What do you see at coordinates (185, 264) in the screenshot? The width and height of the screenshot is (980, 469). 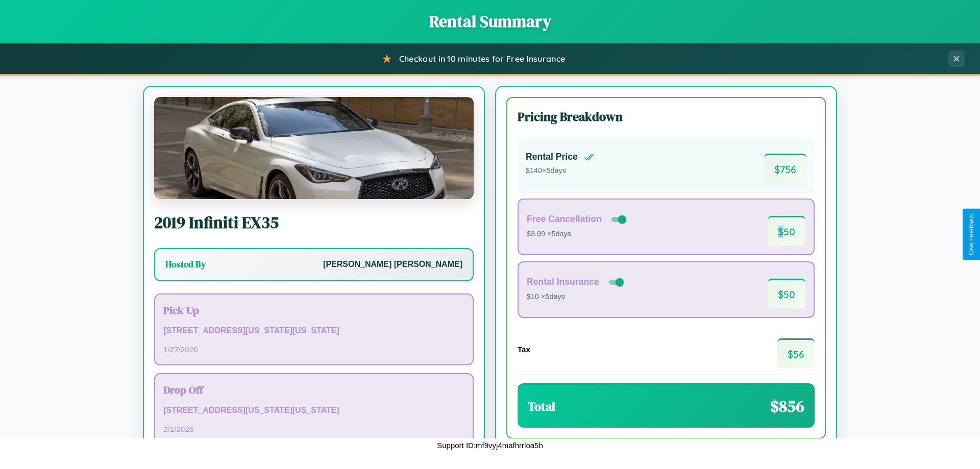 I see `h3: Hosted By` at bounding box center [185, 264].